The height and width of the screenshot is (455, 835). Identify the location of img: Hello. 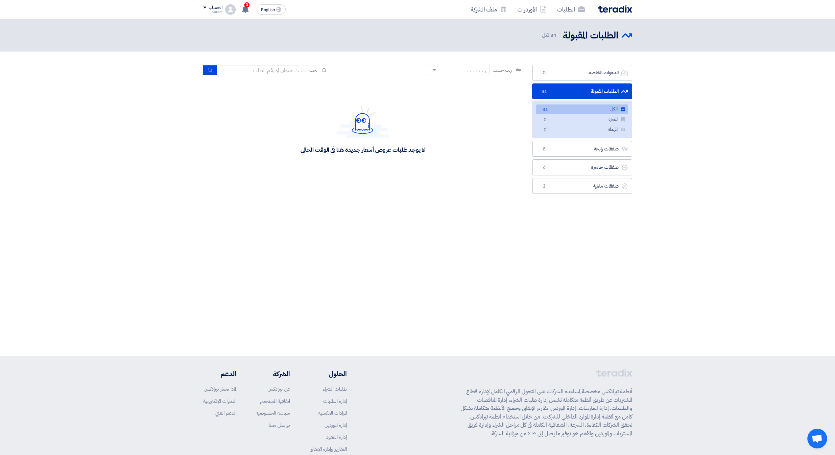
(363, 122).